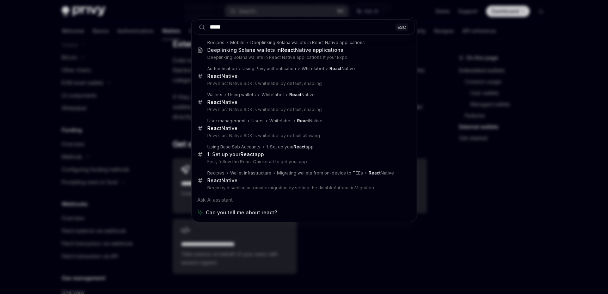 Image resolution: width=608 pixels, height=294 pixels. Describe the element at coordinates (402, 27) in the screenshot. I see `div: ESC` at that location.